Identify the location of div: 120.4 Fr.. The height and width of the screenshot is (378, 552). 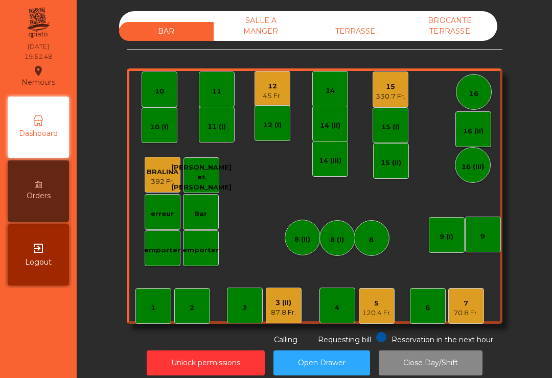
(377, 313).